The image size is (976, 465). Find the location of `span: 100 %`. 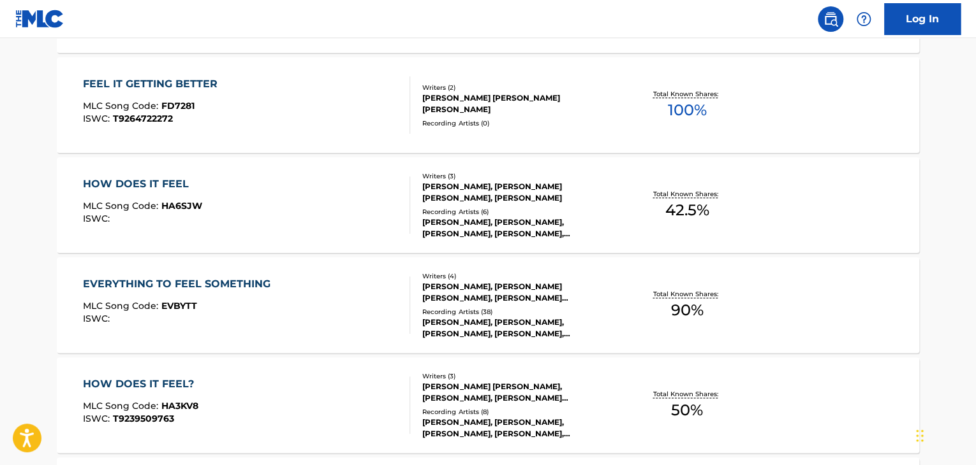

span: 100 % is located at coordinates (686, 110).